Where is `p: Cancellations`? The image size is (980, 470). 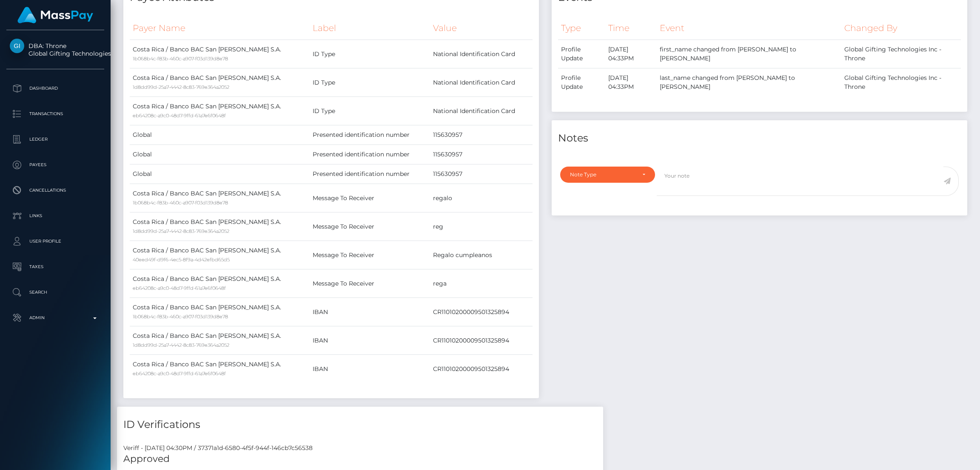 p: Cancellations is located at coordinates (56, 190).